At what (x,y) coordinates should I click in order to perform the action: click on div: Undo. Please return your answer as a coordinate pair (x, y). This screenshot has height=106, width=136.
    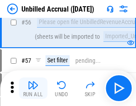
    Looking at the image, I should click on (62, 95).